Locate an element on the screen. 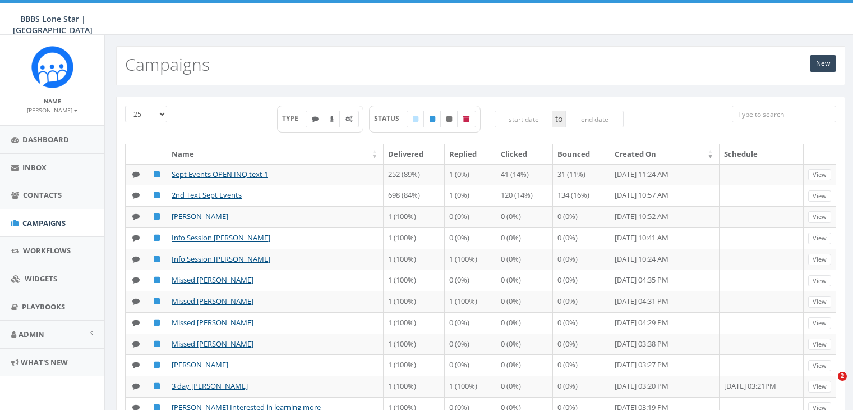  input: start date is located at coordinates (524, 119).